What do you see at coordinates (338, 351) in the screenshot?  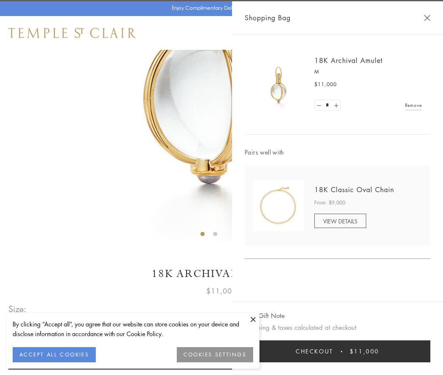 I see `button: Checkout $11,000` at bounding box center [338, 351].